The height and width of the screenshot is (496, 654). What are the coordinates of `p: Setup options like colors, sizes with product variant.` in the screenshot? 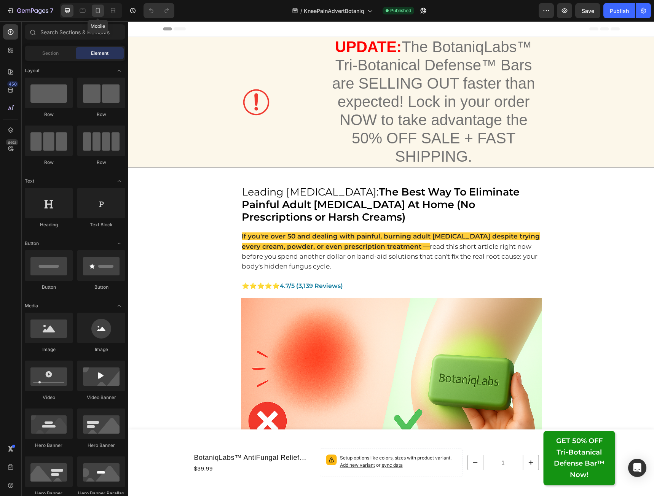 It's located at (270, 441).